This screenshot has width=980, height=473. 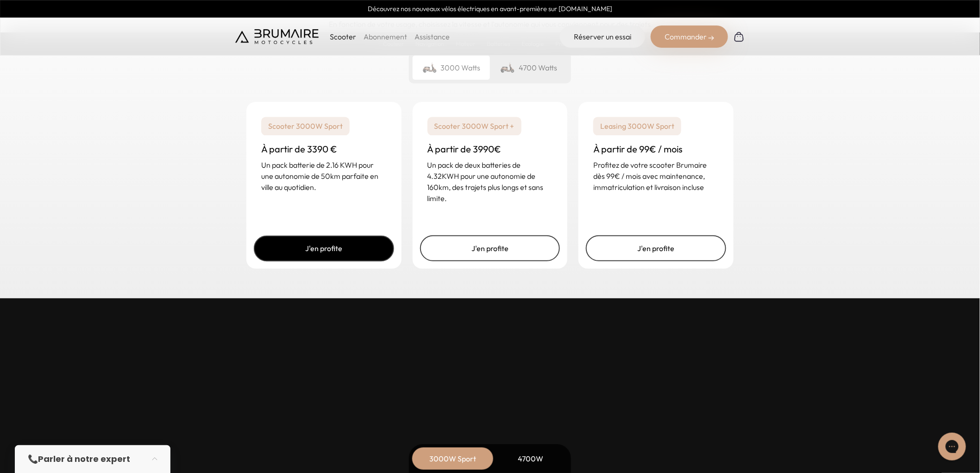 What do you see at coordinates (277, 37) in the screenshot?
I see `img: Brumaire Motocycles` at bounding box center [277, 37].